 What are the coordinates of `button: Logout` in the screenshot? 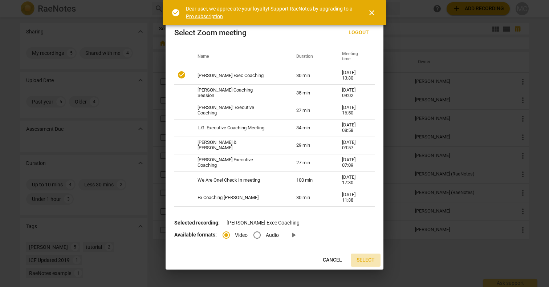 It's located at (359, 33).